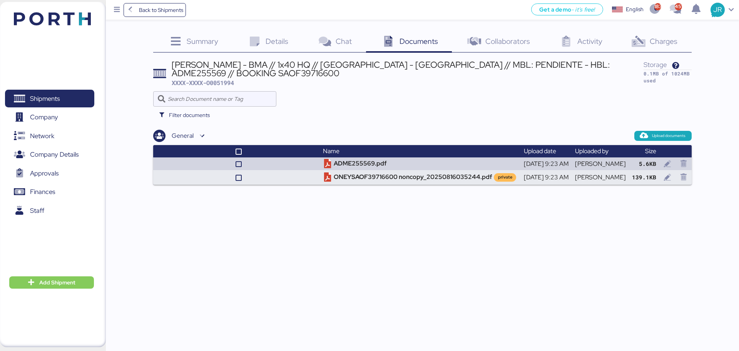 The height and width of the screenshot is (351, 739). I want to click on div: 0.1MB of 1024MB used, so click(667, 77).